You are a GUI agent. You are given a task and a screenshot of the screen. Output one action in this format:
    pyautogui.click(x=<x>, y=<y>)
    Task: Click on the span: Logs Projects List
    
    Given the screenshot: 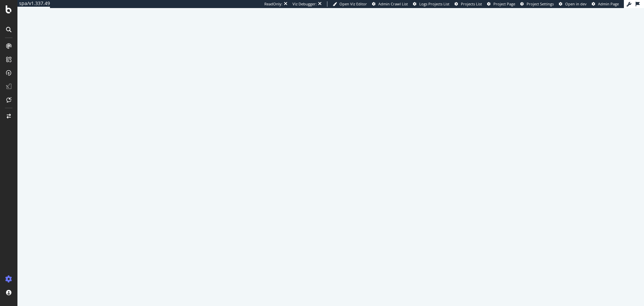 What is the action you would take?
    pyautogui.click(x=434, y=4)
    